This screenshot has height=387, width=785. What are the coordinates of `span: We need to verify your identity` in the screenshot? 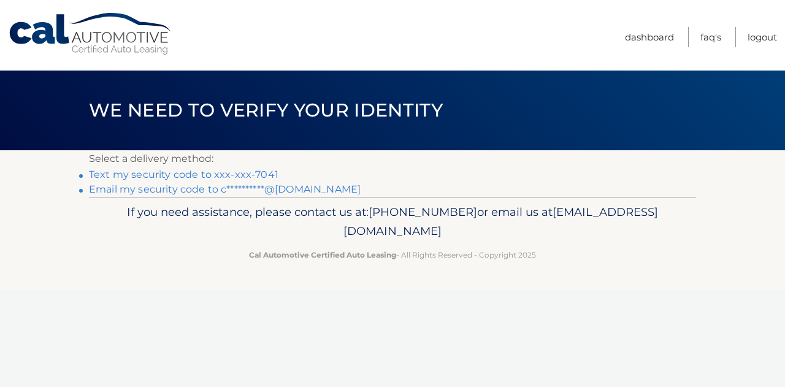 It's located at (265, 110).